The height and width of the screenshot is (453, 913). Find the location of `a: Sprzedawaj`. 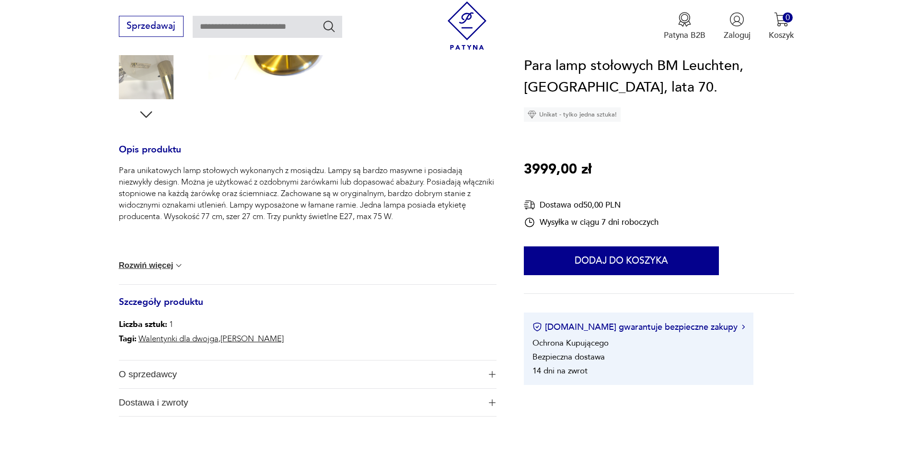

a: Sprzedawaj is located at coordinates (151, 27).